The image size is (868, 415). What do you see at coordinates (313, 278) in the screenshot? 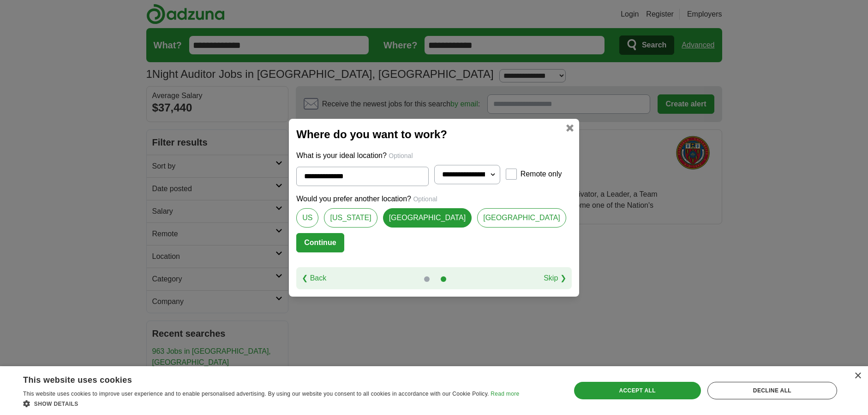
I see `a: ❮ Back` at bounding box center [313, 278].